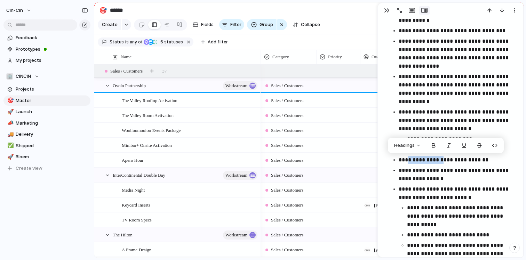  I want to click on button: Headings, so click(407, 146).